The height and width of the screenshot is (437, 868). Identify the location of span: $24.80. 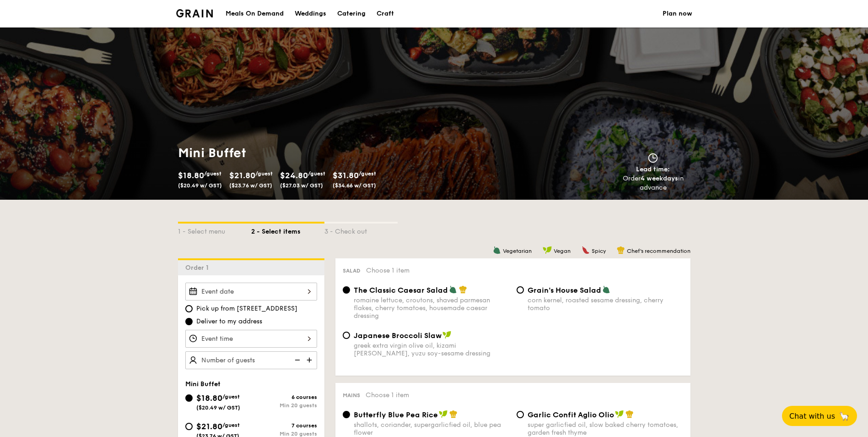
(294, 176).